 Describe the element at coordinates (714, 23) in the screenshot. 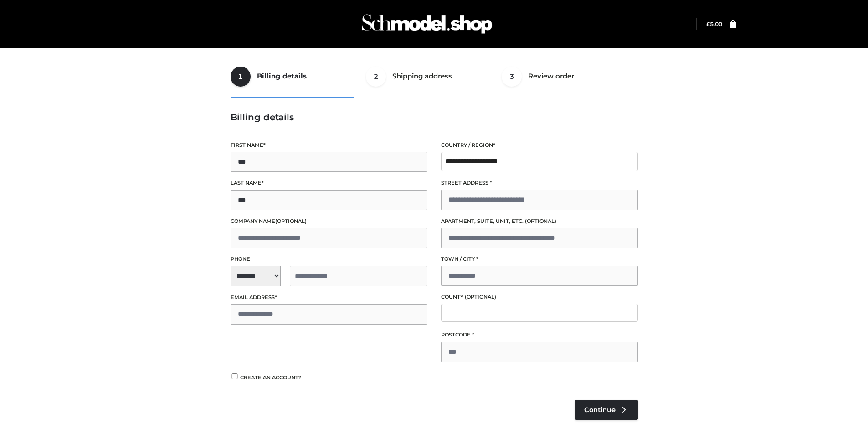

I see `a: £5.00` at that location.